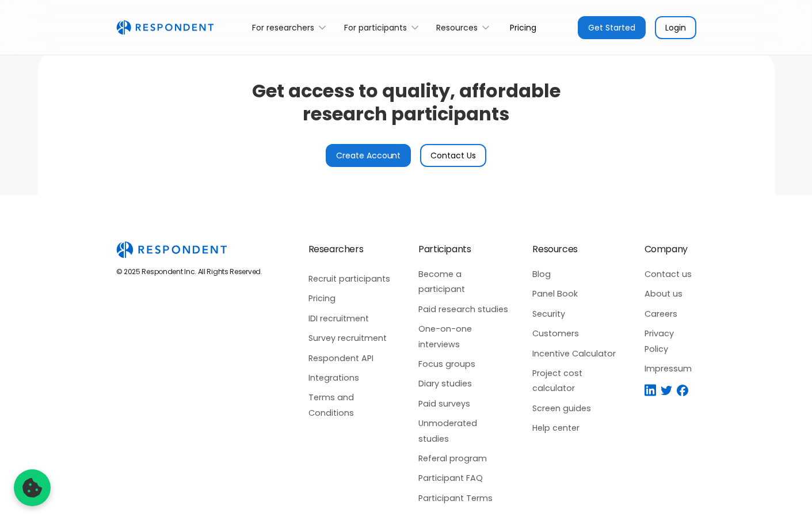 The image size is (812, 520). What do you see at coordinates (576, 314) in the screenshot?
I see `a: Security` at bounding box center [576, 314].